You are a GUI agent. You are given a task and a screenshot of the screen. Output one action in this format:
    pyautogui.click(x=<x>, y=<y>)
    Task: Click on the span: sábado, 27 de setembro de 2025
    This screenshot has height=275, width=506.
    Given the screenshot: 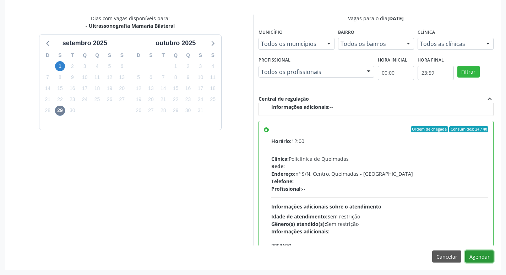 What is the action you would take?
    pyautogui.click(x=122, y=99)
    